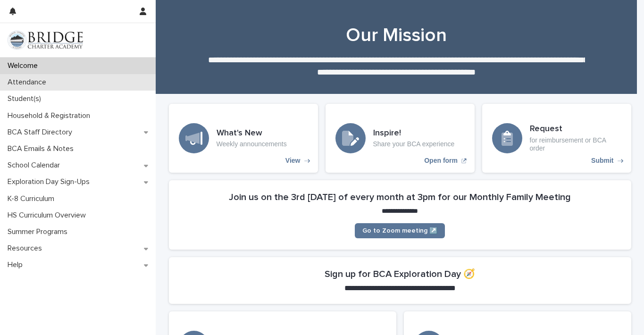  What do you see at coordinates (400, 138) in the screenshot?
I see `a: Open form` at bounding box center [400, 138].